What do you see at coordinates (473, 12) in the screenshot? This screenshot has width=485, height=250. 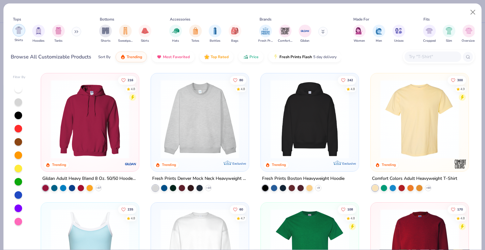 I see `button: Close` at bounding box center [473, 12].